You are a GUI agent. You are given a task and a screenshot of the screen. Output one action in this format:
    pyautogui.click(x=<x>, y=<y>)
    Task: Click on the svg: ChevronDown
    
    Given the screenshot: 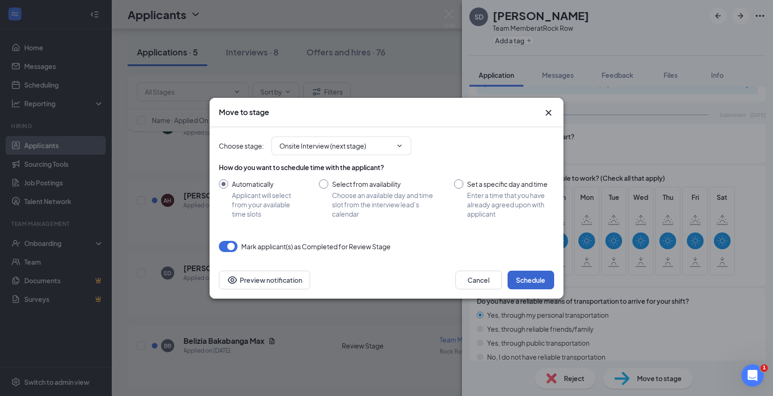 What is the action you would take?
    pyautogui.click(x=399, y=146)
    